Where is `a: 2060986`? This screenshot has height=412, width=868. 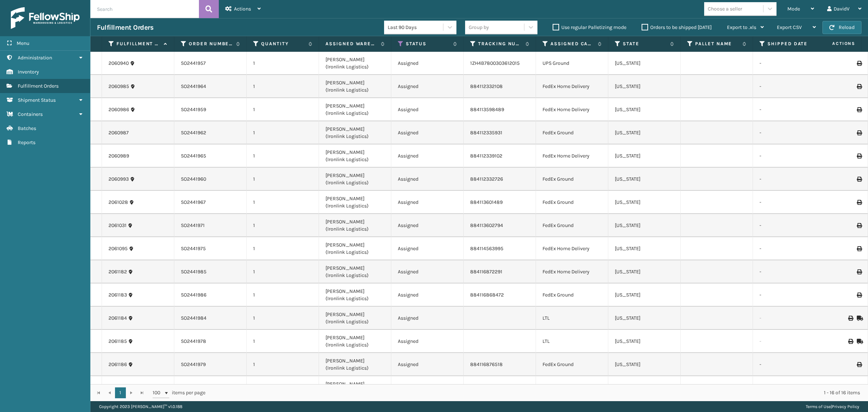 a: 2060986 is located at coordinates (118, 110).